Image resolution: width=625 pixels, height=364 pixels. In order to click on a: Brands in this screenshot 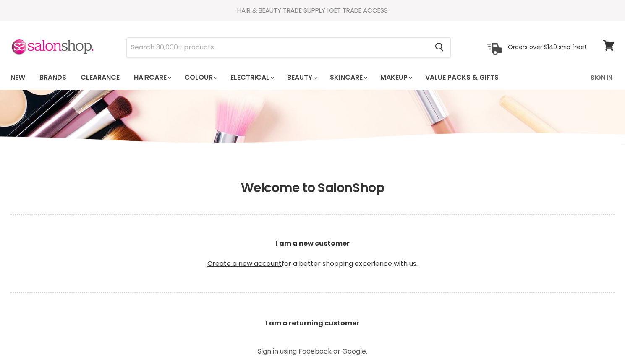, I will do `click(53, 78)`.